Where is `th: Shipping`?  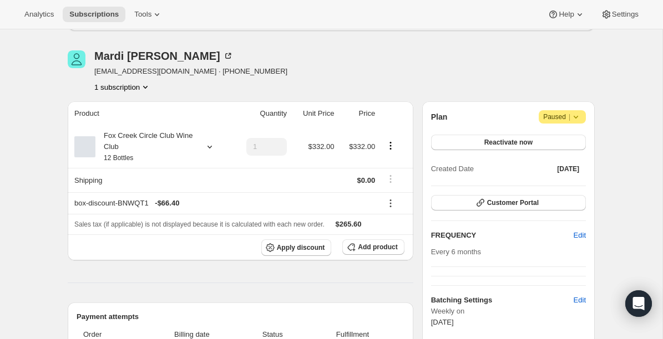
th: Shipping is located at coordinates (149, 180).